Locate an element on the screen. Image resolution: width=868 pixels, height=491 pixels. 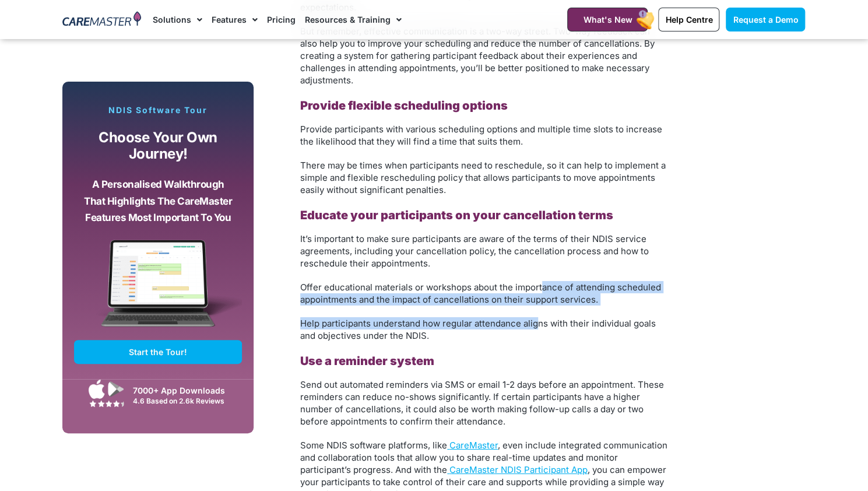
span: Request a Demo is located at coordinates (765, 19).